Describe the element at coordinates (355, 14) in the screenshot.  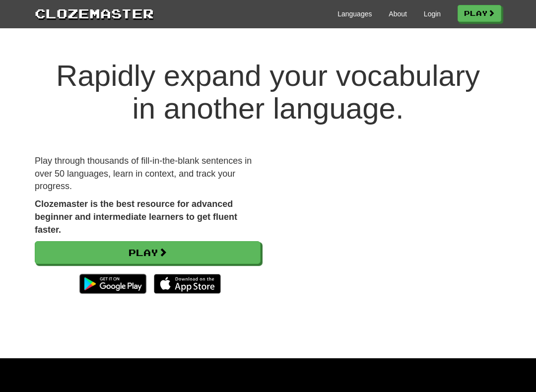
I see `a: Languages` at that location.